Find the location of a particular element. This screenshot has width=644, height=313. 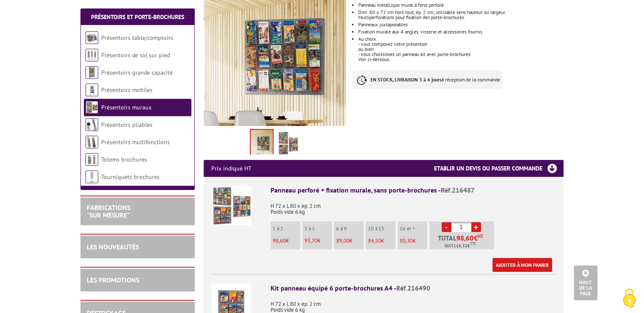

p: Prix indiqué HT is located at coordinates (231, 168).